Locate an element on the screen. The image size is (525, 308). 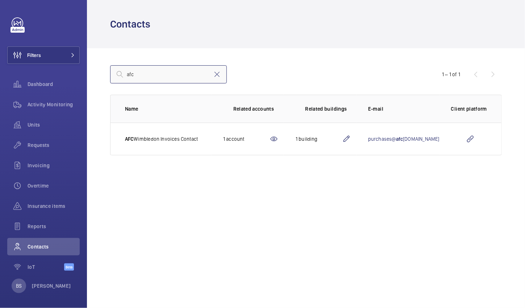
span: Beta is located at coordinates (69, 267).